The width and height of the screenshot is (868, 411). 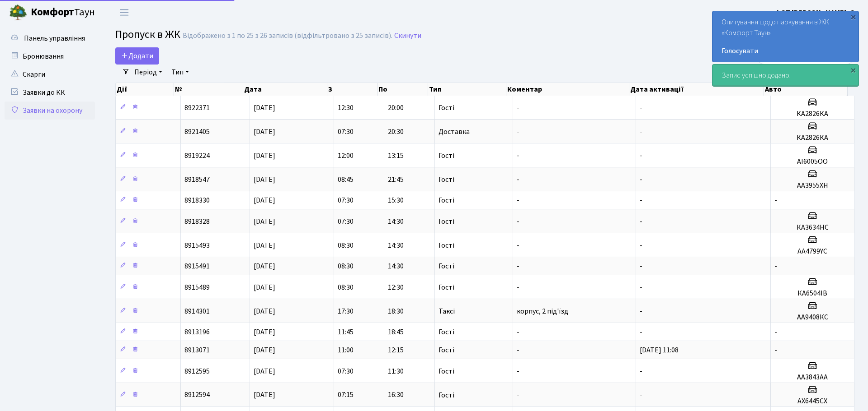 What do you see at coordinates (396, 108) in the screenshot?
I see `span: 20:00` at bounding box center [396, 108].